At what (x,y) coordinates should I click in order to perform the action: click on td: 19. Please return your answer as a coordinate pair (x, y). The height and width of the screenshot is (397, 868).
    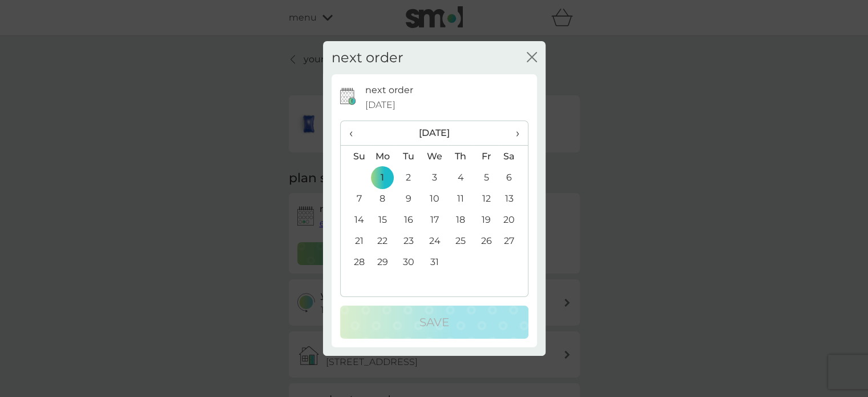
    Looking at the image, I should click on (486, 219).